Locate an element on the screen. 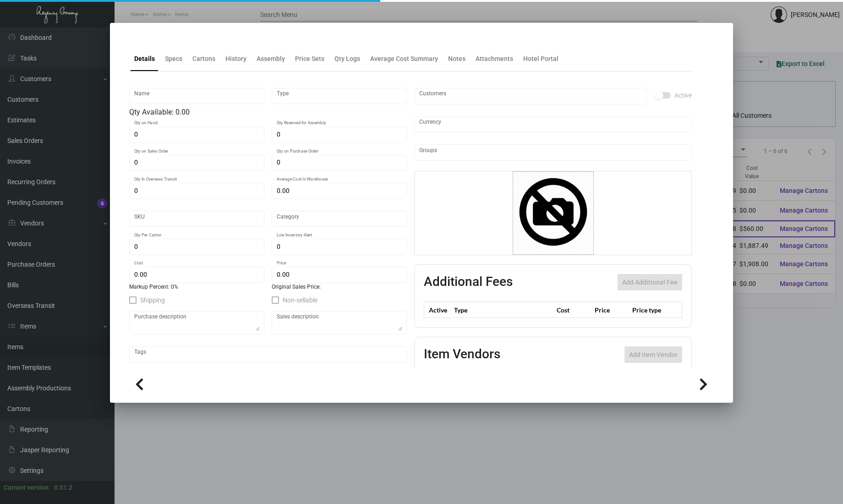  div: Average Cost Summary is located at coordinates (404, 59).